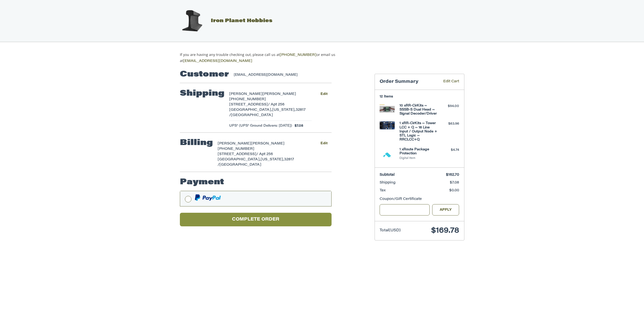 The height and width of the screenshot is (320, 644). I want to click on span: Tax, so click(382, 191).